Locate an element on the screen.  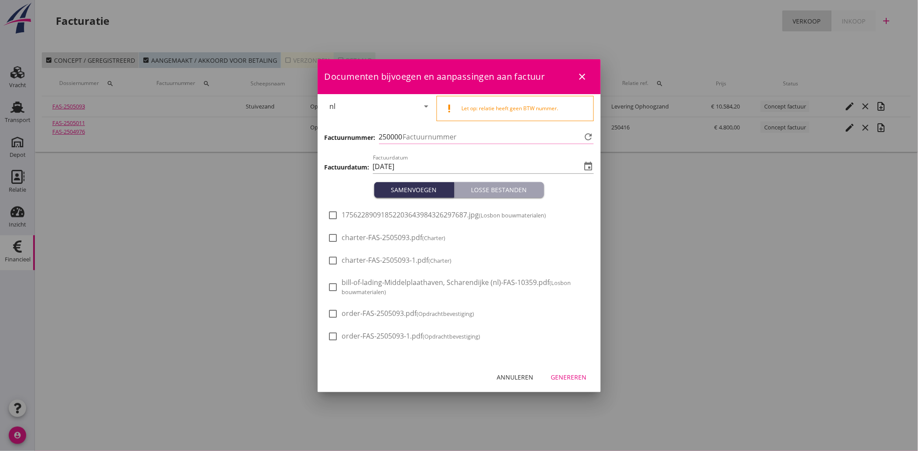
div: nl is located at coordinates (333, 106).